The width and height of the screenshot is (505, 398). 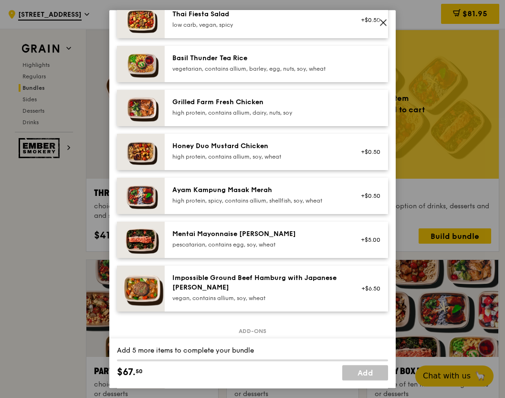 What do you see at coordinates (258, 298) in the screenshot?
I see `div: vegan, contains allium, soy, wheat` at bounding box center [258, 298].